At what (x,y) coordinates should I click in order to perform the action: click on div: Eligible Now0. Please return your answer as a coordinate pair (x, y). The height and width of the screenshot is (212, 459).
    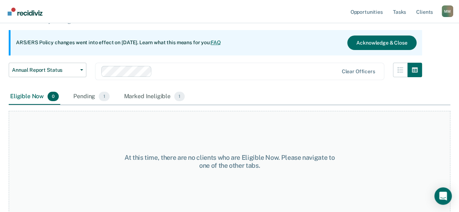
    Looking at the image, I should click on (34, 97).